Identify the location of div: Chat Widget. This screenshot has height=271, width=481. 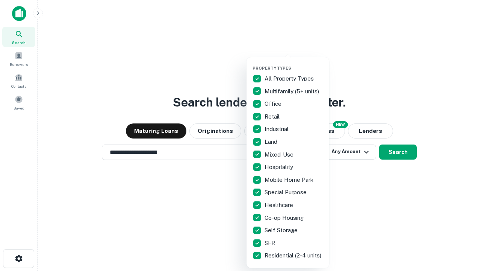
(463, 229).